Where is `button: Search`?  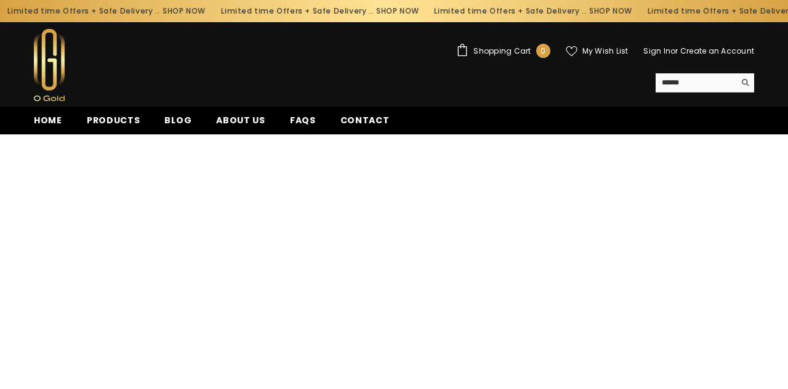 button: Search is located at coordinates (744, 83).